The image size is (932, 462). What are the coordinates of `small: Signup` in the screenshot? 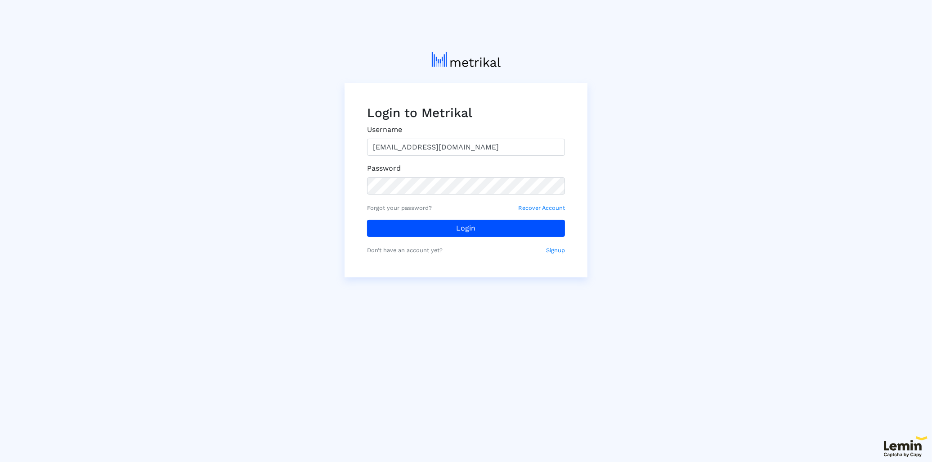 It's located at (556, 250).